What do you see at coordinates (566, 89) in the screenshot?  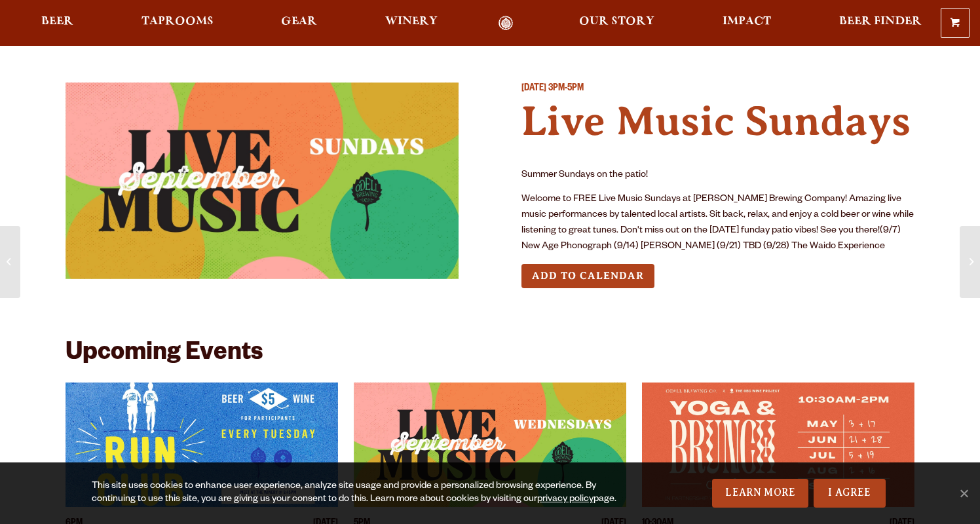 I see `span: 3PM-5PM` at bounding box center [566, 89].